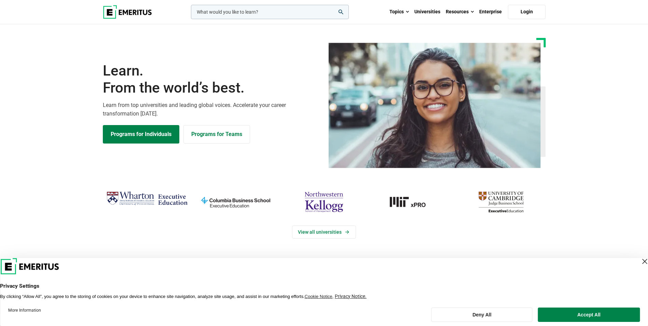 Image resolution: width=648 pixels, height=326 pixels. What do you see at coordinates (147, 198) in the screenshot?
I see `a: Wharton Executive Education` at bounding box center [147, 198].